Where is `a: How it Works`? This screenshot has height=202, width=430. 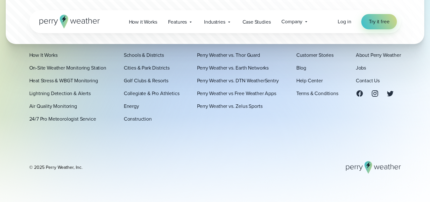
a: How it Works is located at coordinates (143, 22).